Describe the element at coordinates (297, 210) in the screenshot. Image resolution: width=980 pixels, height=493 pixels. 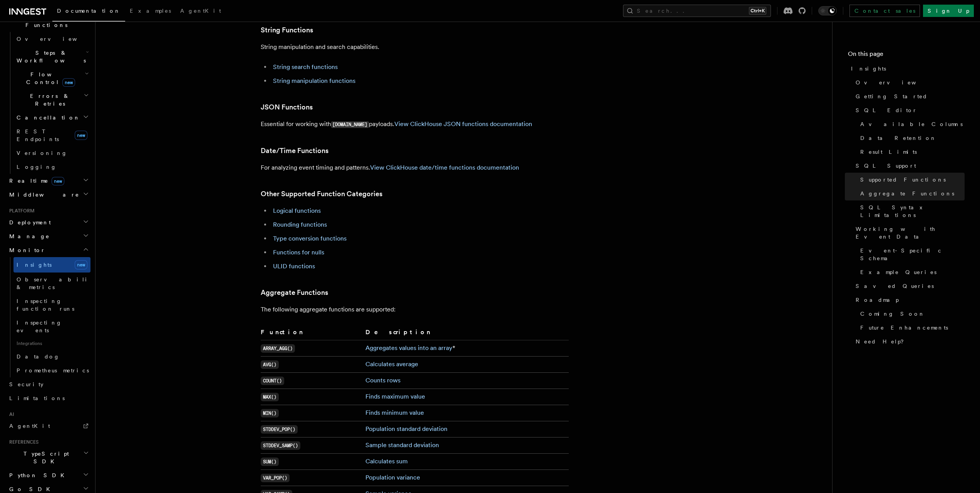
I see `a: Logical functions` at that location.